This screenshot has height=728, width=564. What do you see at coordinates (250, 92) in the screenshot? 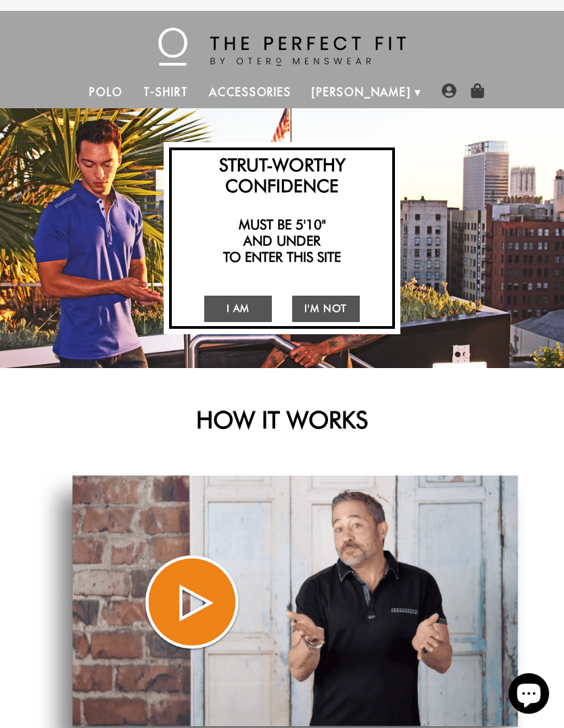
I see `a: Accessories` at bounding box center [250, 92].